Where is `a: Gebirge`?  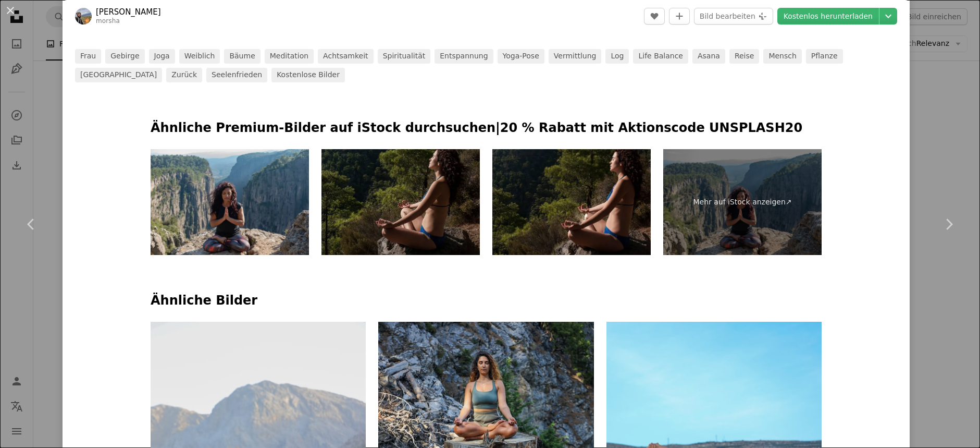
a: Gebirge is located at coordinates (125, 57).